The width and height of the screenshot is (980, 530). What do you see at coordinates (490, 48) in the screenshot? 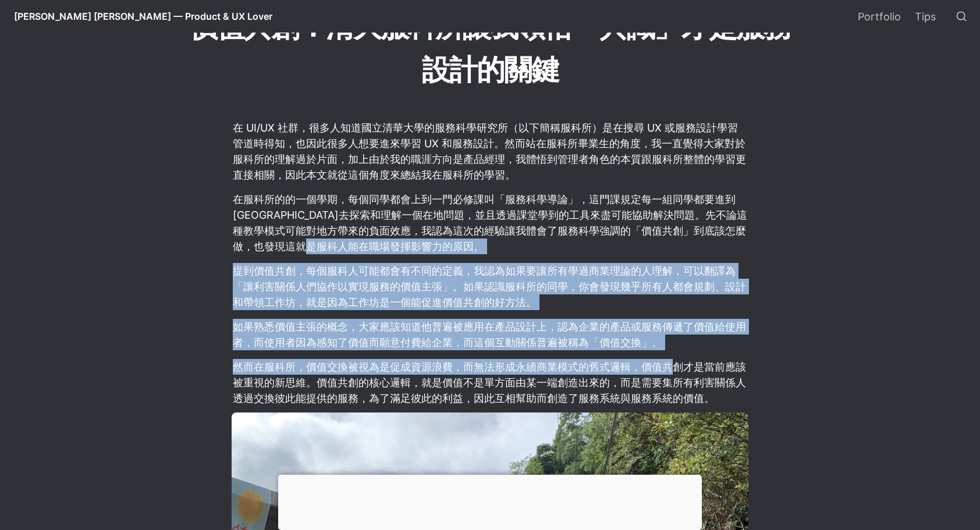
I see `h1: 價值共創：清大服科所讓我領悟「共識」才是服務設計的關鍵` at bounding box center [490, 48].